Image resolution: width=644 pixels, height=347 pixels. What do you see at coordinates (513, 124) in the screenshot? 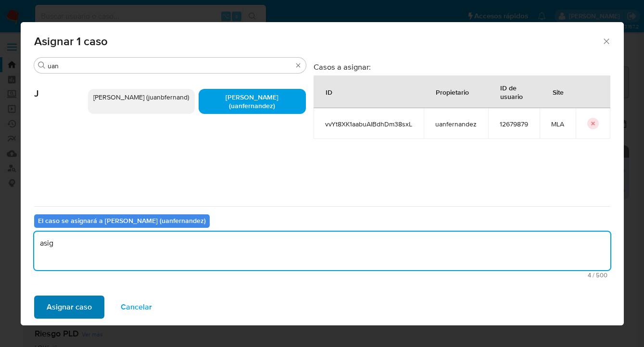
I see `span: 12679879` at bounding box center [513, 124].